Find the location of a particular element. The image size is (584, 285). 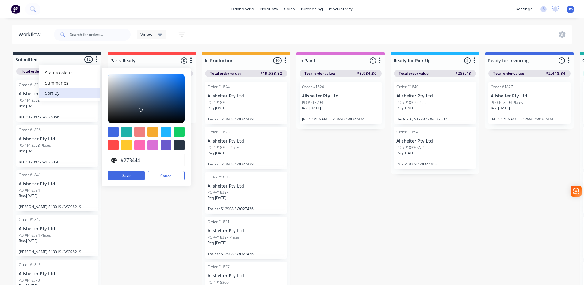

p: Hi-Quality S12987 / WO27307 is located at coordinates (435, 119).